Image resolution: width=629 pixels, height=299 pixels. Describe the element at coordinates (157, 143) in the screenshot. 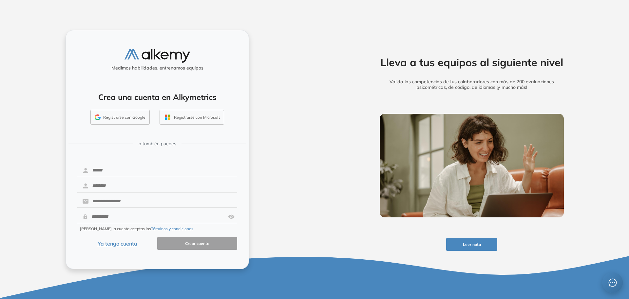

I see `span: o también puedes` at that location.